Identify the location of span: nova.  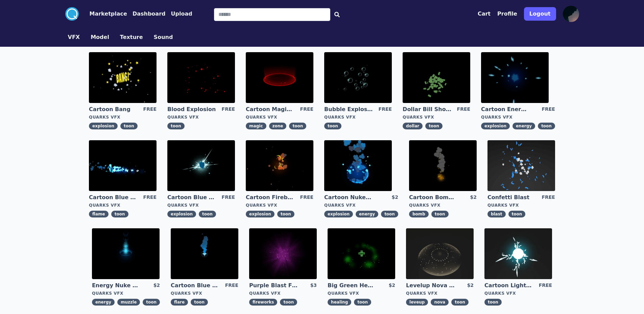
(440, 302).